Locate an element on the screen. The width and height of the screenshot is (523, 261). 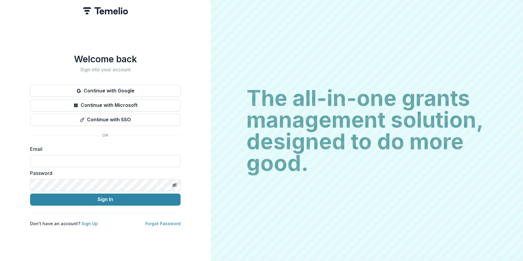
button: Sign In is located at coordinates (105, 199).